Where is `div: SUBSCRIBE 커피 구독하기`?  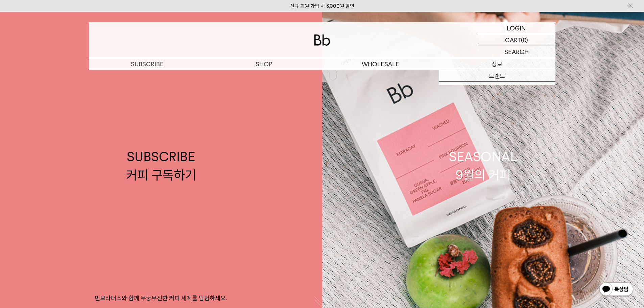 div: SUBSCRIBE 커피 구독하기 is located at coordinates (161, 166).